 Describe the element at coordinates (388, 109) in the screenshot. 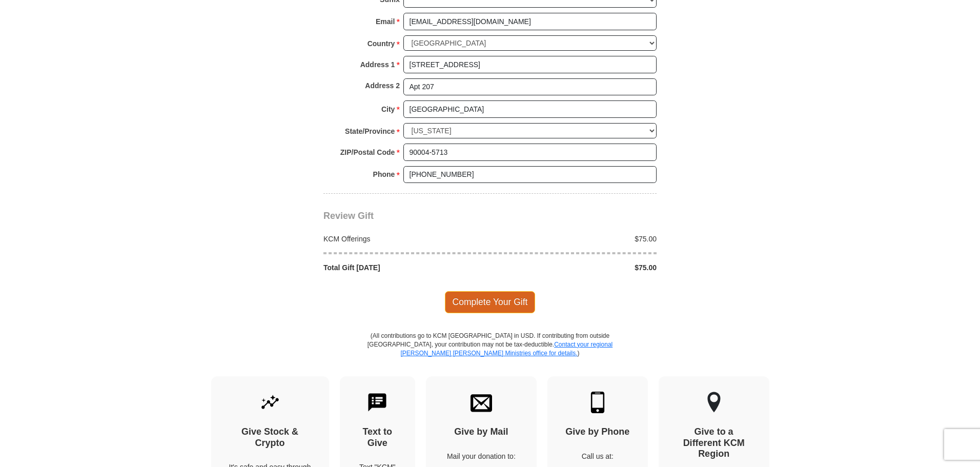

I see `strong: City` at that location.